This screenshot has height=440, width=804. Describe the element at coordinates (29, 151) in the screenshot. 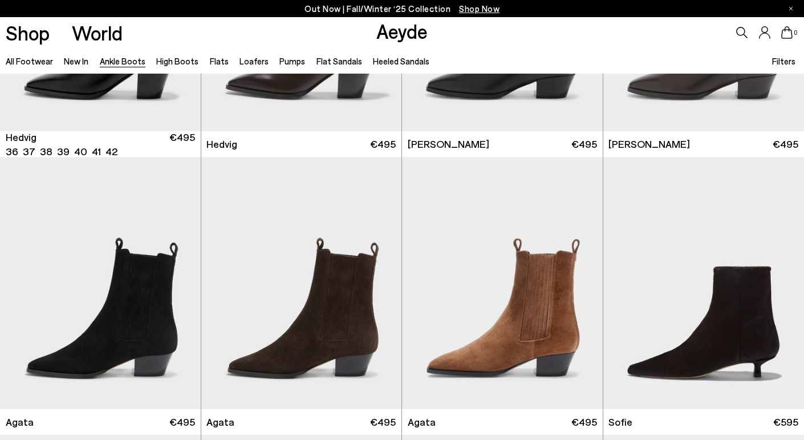

I see `li: 37` at that location.